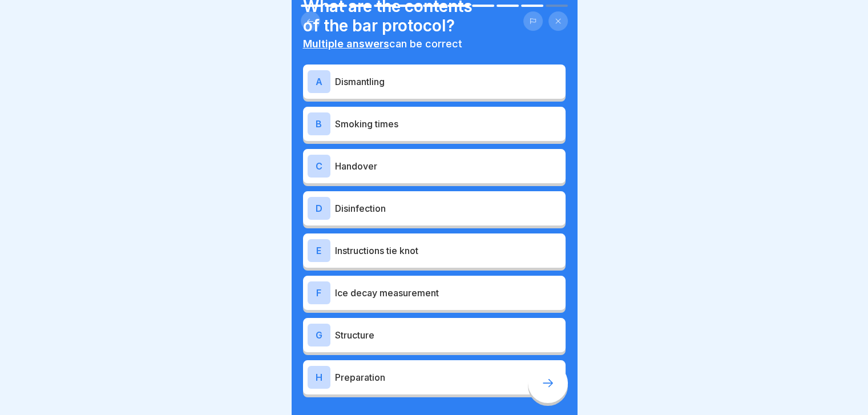 This screenshot has height=415, width=868. I want to click on p: can be correct, so click(434, 44).